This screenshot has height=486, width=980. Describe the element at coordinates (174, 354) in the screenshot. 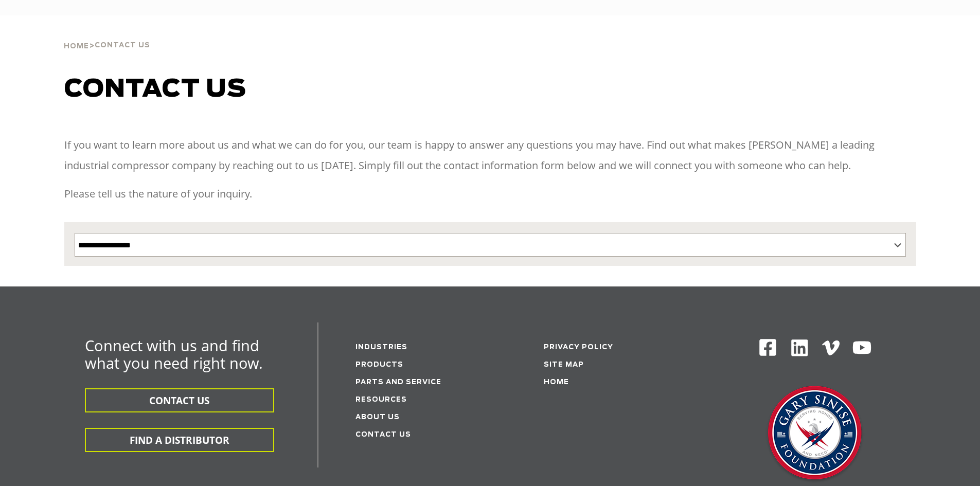

I see `span: Connect with us and find what you need right now.` at that location.